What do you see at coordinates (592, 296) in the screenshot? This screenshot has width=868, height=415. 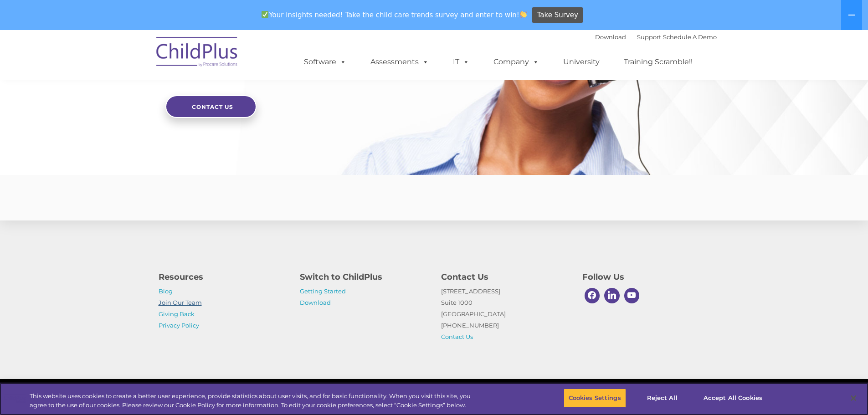 I see `a: Facebook` at bounding box center [592, 296].